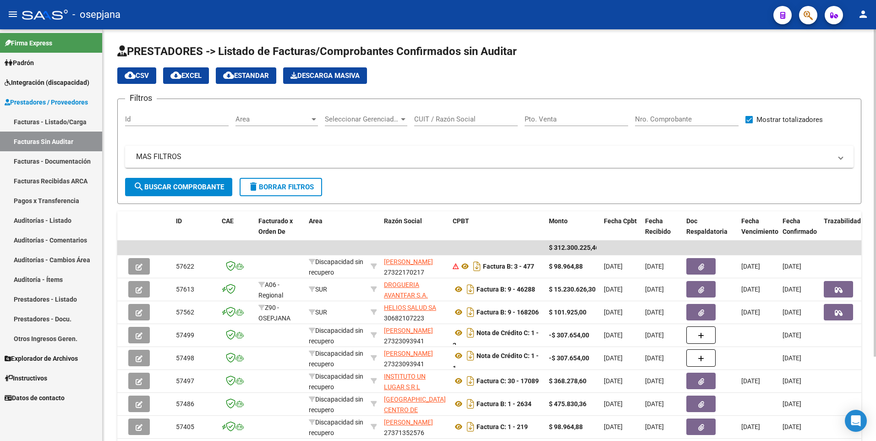  I want to click on strong: Factura B: 9 - 168206, so click(508, 312).